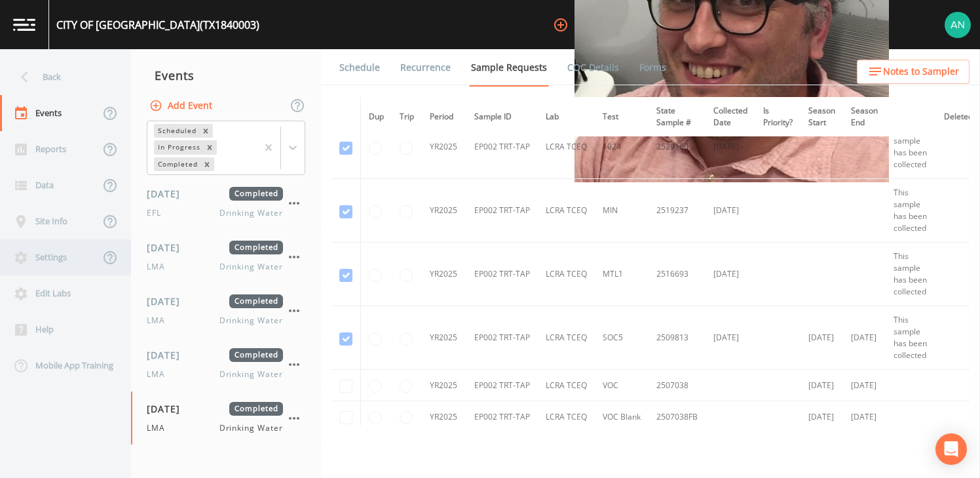 The image size is (980, 478). I want to click on th: Period, so click(444, 117).